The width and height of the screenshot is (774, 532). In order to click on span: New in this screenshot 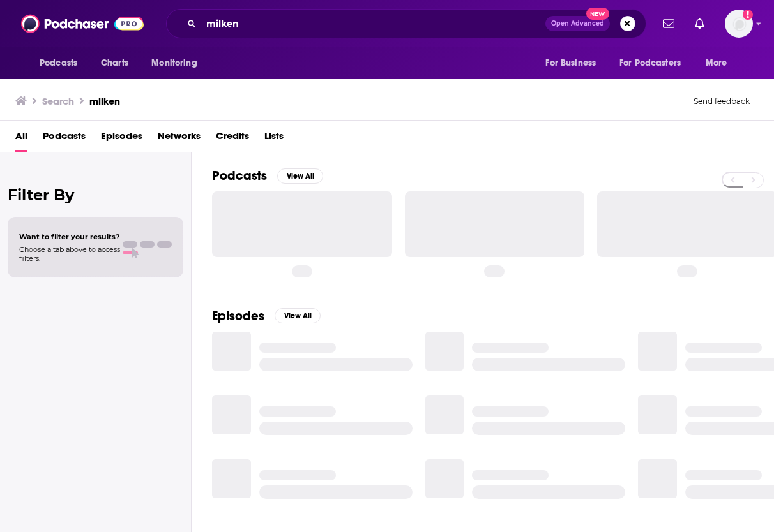, I will do `click(598, 13)`.